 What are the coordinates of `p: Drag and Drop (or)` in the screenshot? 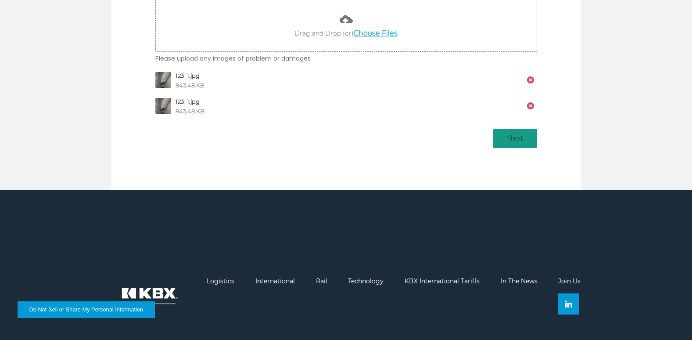 It's located at (346, 33).